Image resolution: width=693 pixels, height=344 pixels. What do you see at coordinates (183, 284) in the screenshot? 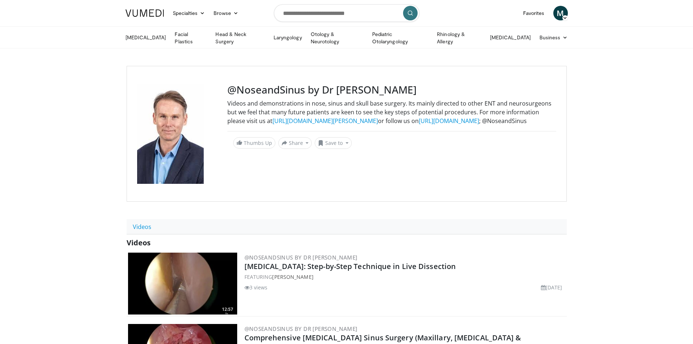
I see `img: 878190c0-7dda-4b77-afb3-687f84925e40.300x170_q85_crop-smart_upscale.jpg` at bounding box center [183, 284].